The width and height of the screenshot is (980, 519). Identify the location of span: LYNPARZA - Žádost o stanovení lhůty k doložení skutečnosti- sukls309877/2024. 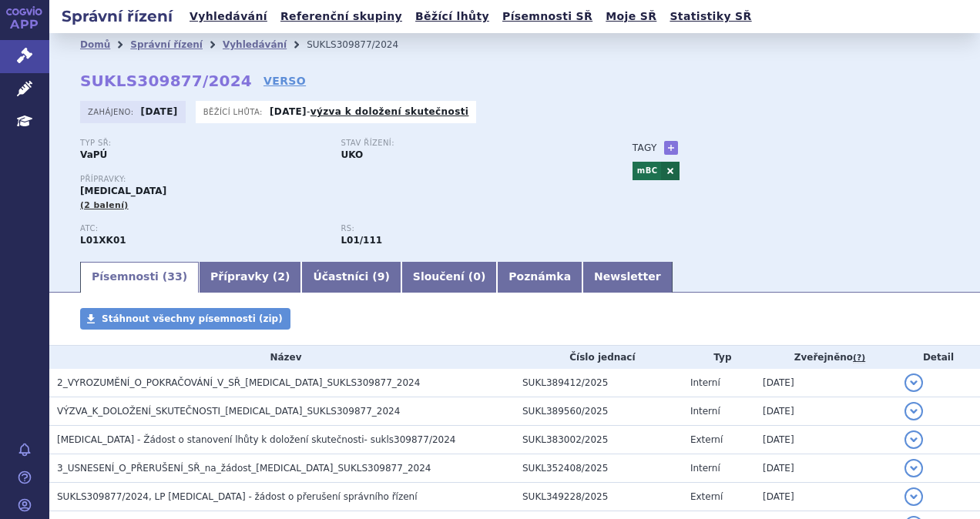
(255, 440).